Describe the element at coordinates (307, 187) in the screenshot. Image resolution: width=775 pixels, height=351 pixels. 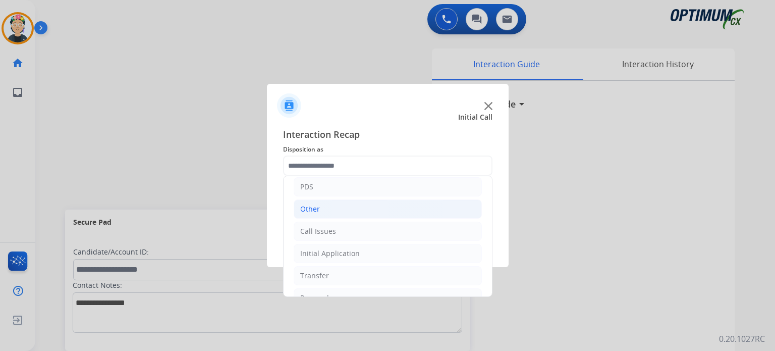
I see `div: PDS` at that location.